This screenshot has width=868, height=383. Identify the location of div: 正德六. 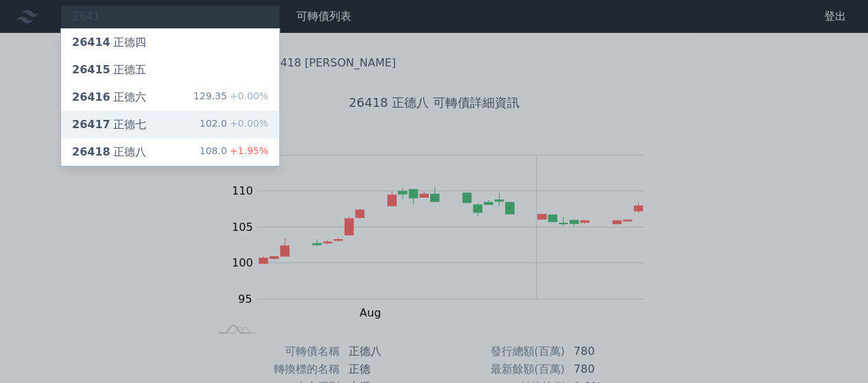
(109, 98).